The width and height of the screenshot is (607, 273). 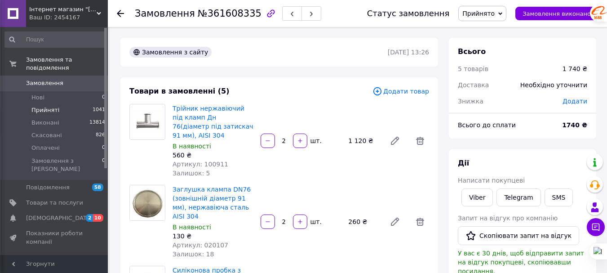 What do you see at coordinates (559, 197) in the screenshot?
I see `button: SMS` at bounding box center [559, 197].